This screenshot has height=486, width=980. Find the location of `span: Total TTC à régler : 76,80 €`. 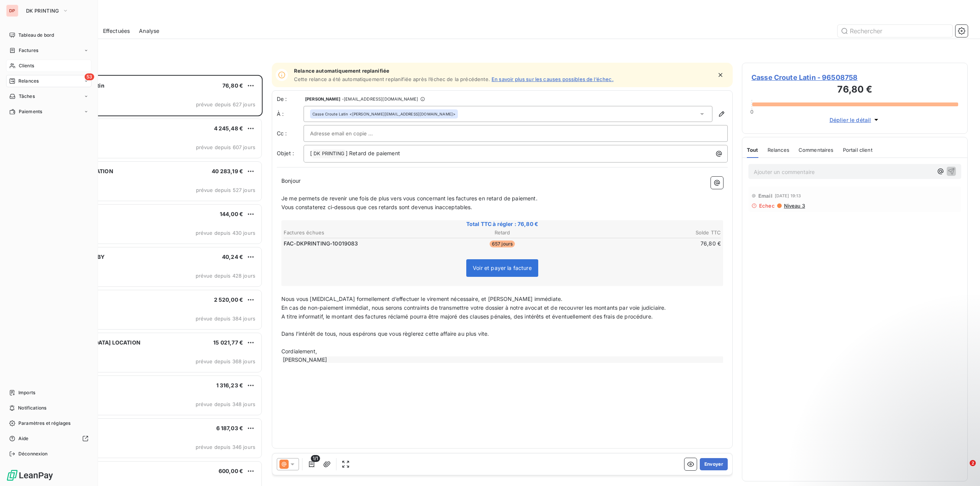

span: Total TTC à régler : 76,80 € is located at coordinates (502, 224).